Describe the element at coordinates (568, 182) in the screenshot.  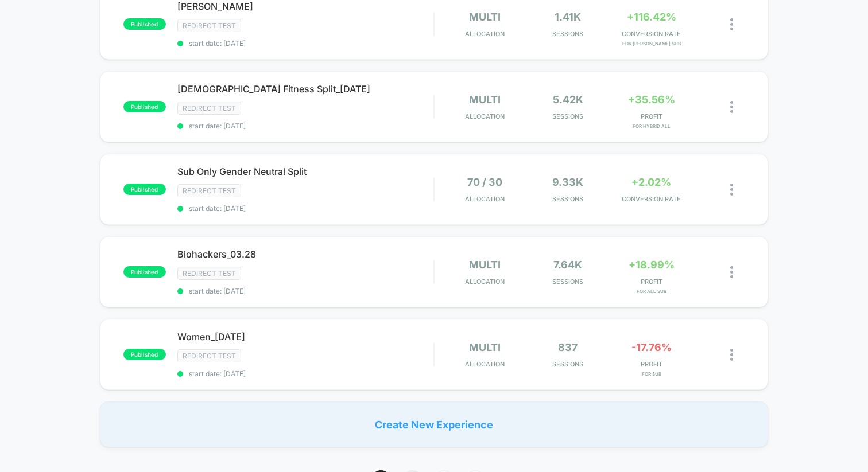
I see `span: 9.33k` at that location.